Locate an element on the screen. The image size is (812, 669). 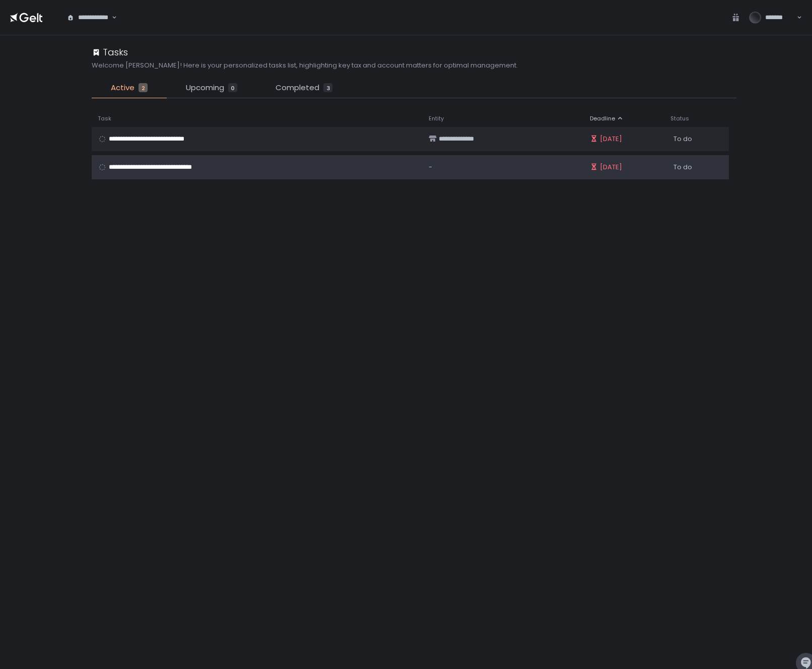
span: Completed is located at coordinates (297, 88).